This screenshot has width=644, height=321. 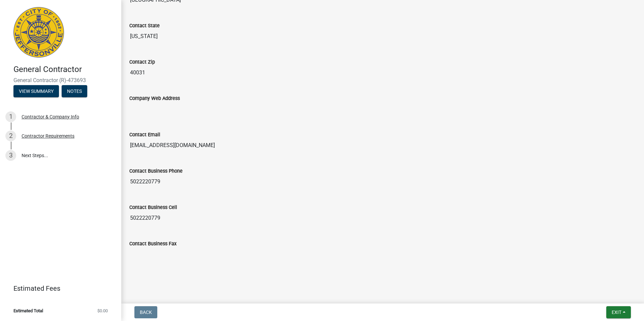 I want to click on div: 2, so click(x=11, y=136).